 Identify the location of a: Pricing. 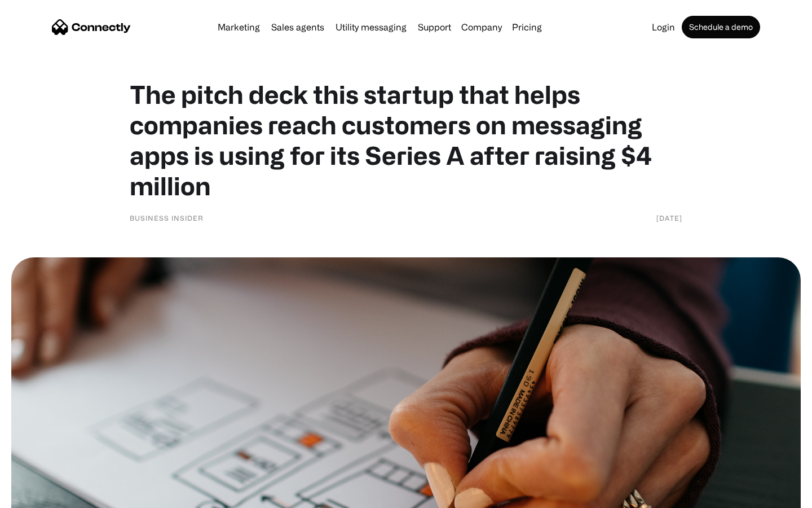
(527, 27).